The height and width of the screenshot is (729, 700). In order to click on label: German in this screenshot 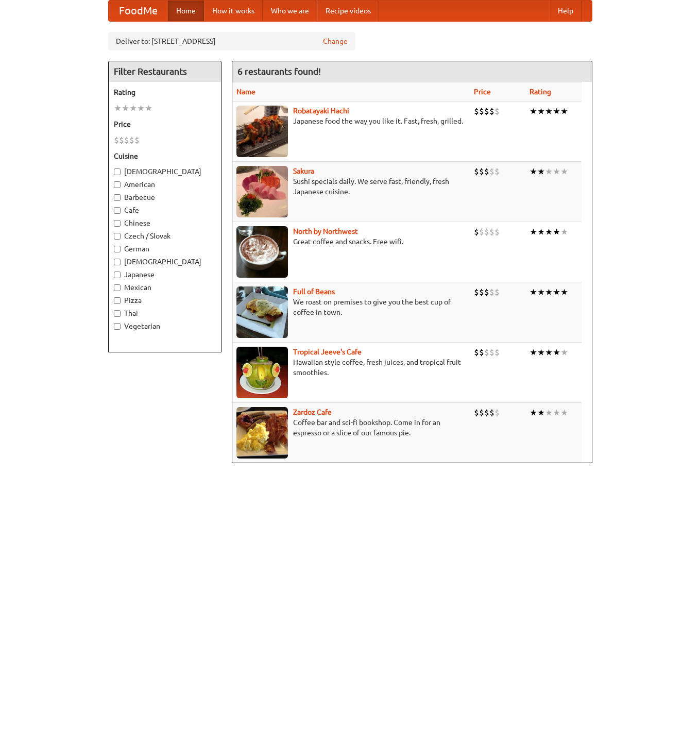, I will do `click(165, 249)`.